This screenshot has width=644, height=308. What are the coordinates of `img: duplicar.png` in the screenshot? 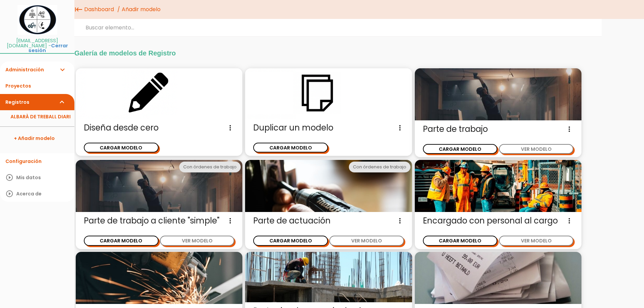 It's located at (328, 94).